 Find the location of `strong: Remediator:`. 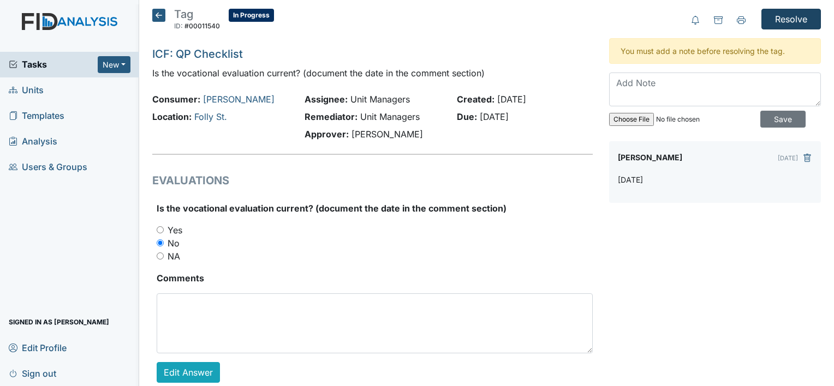

strong: Remediator: is located at coordinates (331, 117).